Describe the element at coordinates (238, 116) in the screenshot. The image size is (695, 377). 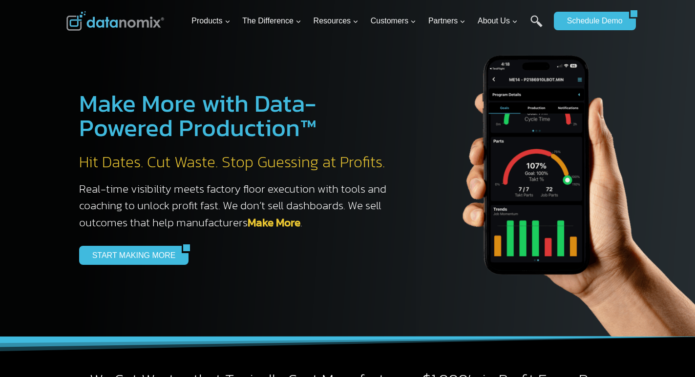
I see `h1: Make More with Data-Powered Production™` at that location.